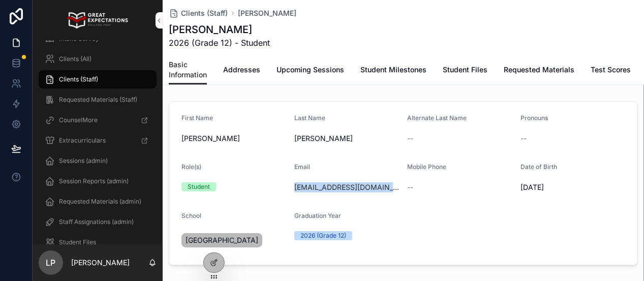 This screenshot has height=281, width=644. Describe the element at coordinates (241, 71) in the screenshot. I see `a: Addresses` at that location.